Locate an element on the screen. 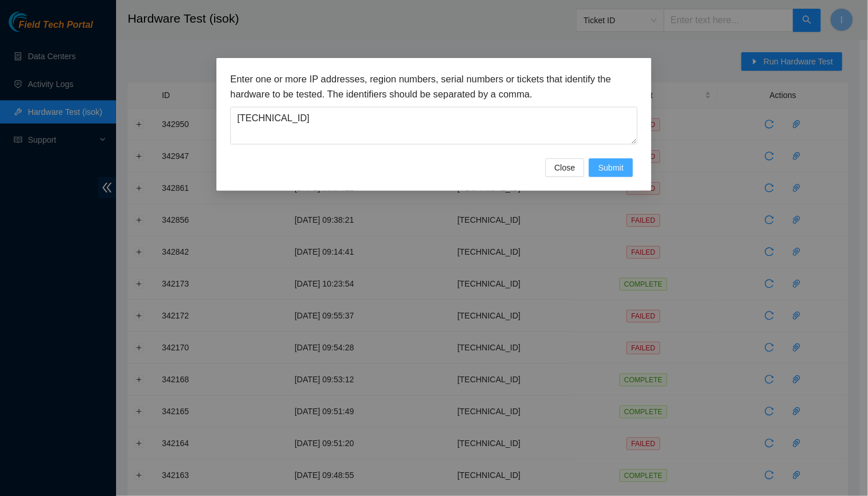 Image resolution: width=868 pixels, height=496 pixels. button: Close is located at coordinates (565, 168).